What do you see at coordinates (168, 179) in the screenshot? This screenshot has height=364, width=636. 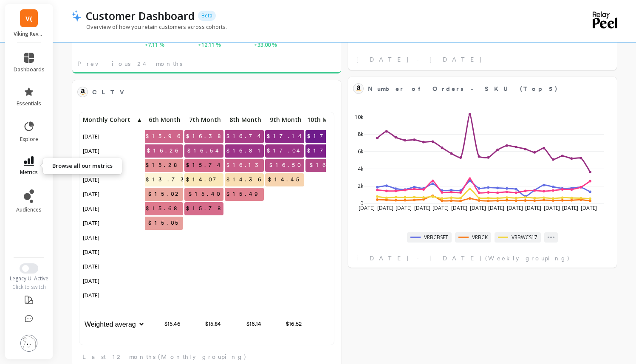 I see `span: $13.73` at bounding box center [168, 179].